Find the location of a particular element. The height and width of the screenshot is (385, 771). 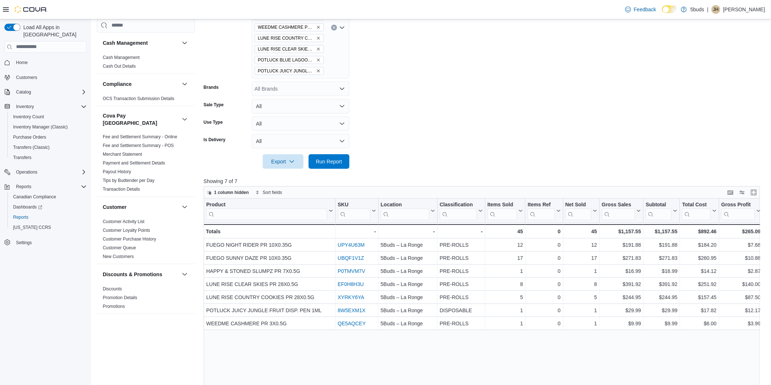

a: Transfers is located at coordinates (22, 158).